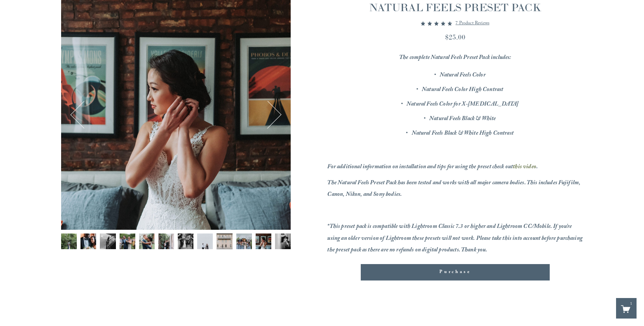  What do you see at coordinates (455, 272) in the screenshot?
I see `button: Purchase` at bounding box center [455, 272].